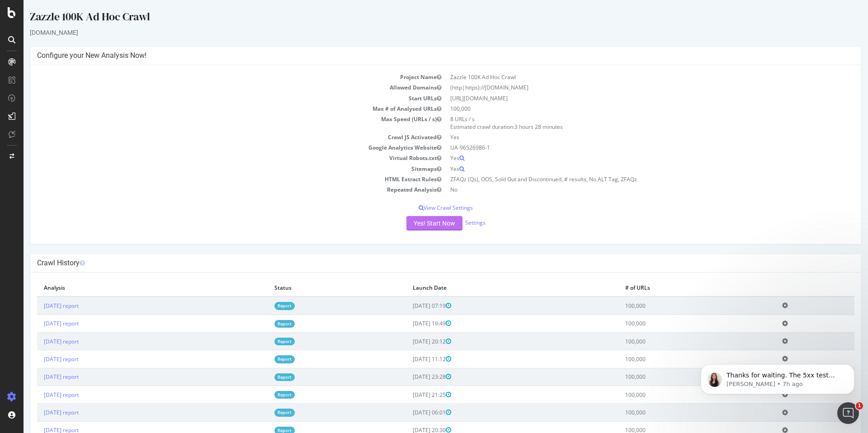 This screenshot has width=868, height=433. What do you see at coordinates (627, 77) in the screenshot?
I see `td: Zazzle 100K Ad Hoc Crawl` at bounding box center [627, 77].